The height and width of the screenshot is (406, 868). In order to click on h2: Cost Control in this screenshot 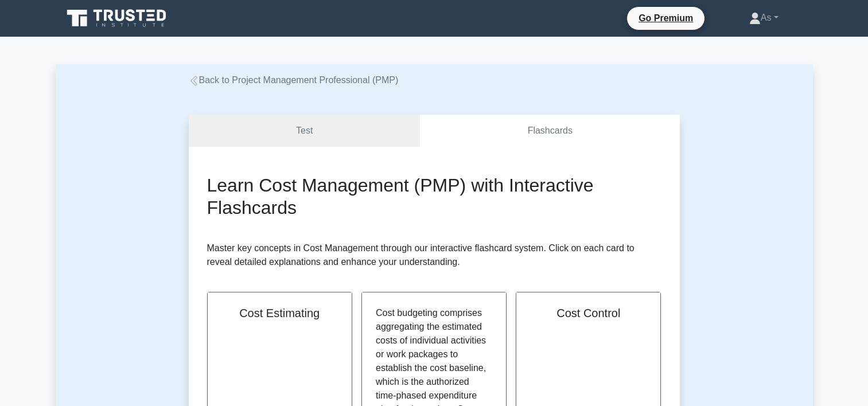, I will do `click(588, 313)`.